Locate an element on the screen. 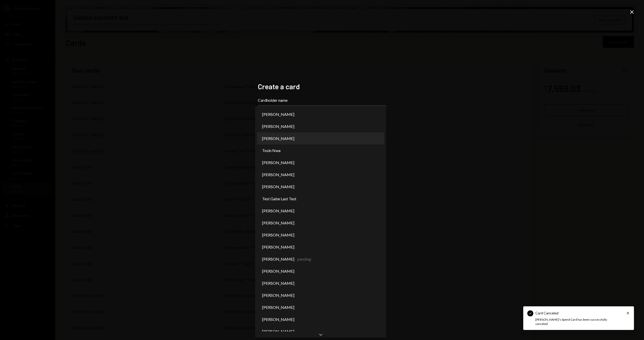 The width and height of the screenshot is (644, 340). span: Test Gabe Last Test is located at coordinates (279, 199).